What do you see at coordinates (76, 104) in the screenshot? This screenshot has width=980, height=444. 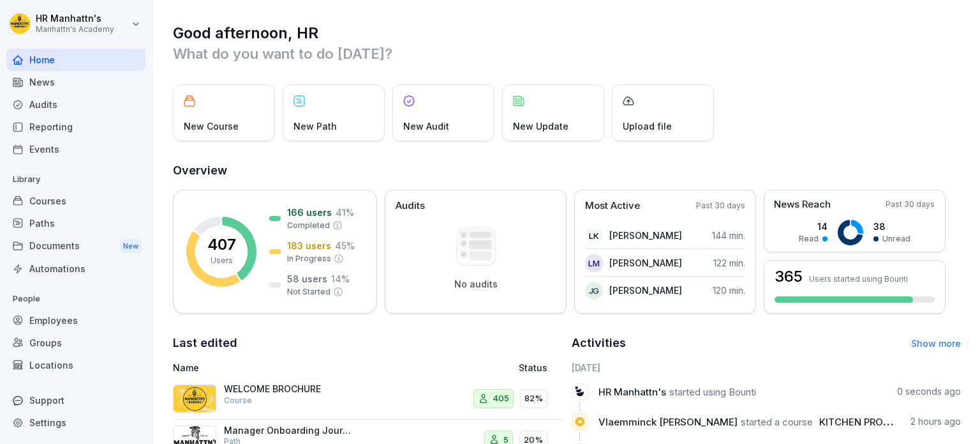 I see `div: Audits` at bounding box center [76, 104].